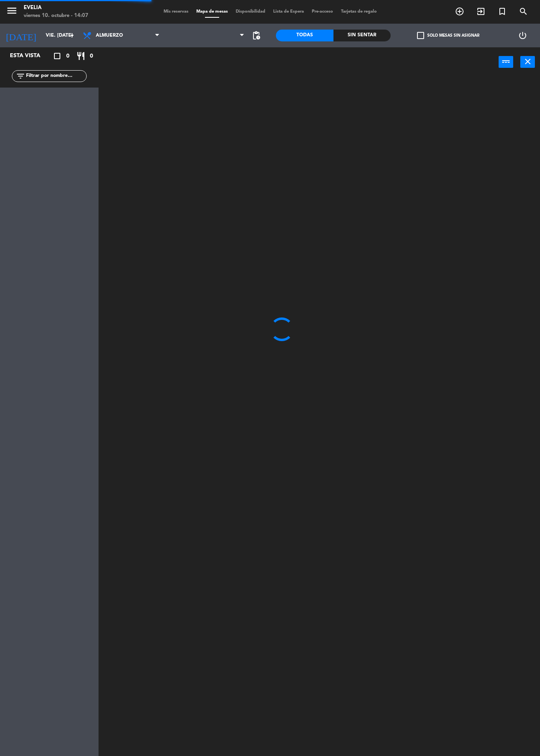 The width and height of the screenshot is (540, 756). What do you see at coordinates (109, 36) in the screenshot?
I see `span: Almuerzo` at bounding box center [109, 36].